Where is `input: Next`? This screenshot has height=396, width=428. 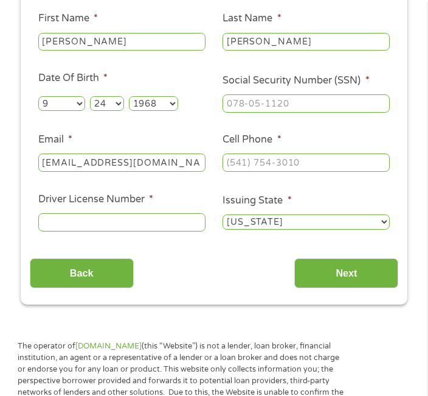 input: Next is located at coordinates (346, 273).